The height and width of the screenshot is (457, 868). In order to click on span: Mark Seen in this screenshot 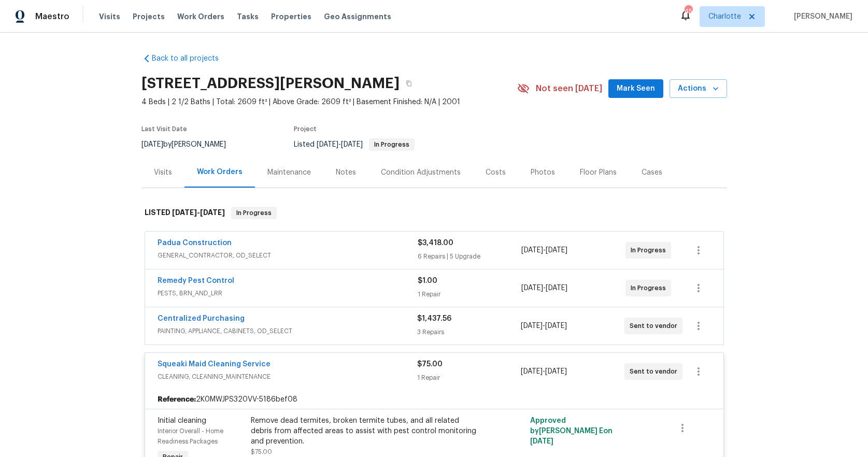, I will do `click(636, 88)`.